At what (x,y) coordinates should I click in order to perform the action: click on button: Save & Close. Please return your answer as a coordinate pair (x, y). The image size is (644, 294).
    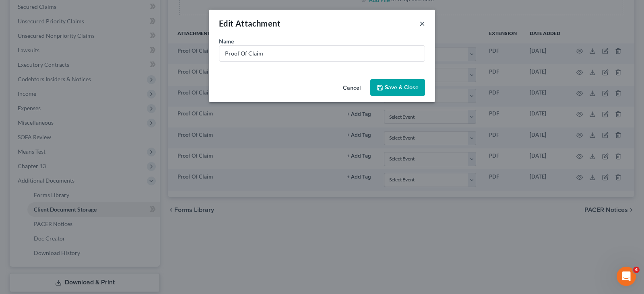
    Looking at the image, I should click on (398, 88).